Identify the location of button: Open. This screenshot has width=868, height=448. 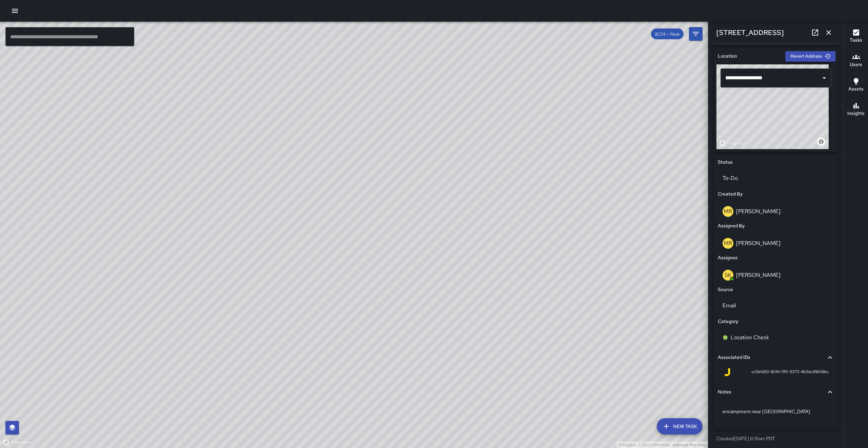
(825, 78).